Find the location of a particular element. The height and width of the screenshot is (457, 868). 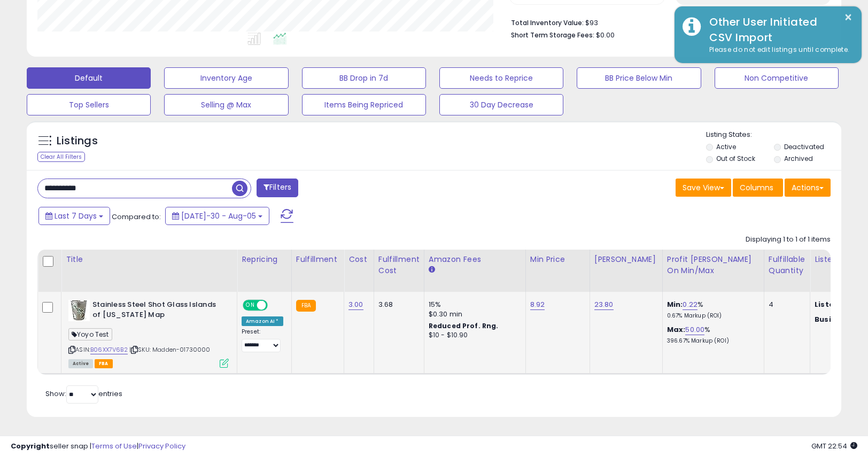

button: Items Being Repriced is located at coordinates (364, 104).